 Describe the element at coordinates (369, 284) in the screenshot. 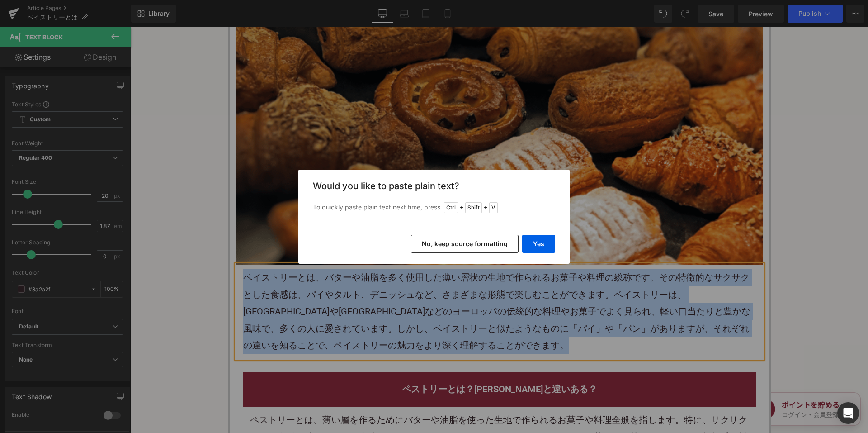

I see `p: ペイストリーとは、バターや油脂を多く使用した薄い層状の生地で作られる や料理の総称です。その特徴的なサクサクとした食感は、 や 、デニッシュなど、さまざまな形態で楽しむことができます。ペイストリ...` at that location.